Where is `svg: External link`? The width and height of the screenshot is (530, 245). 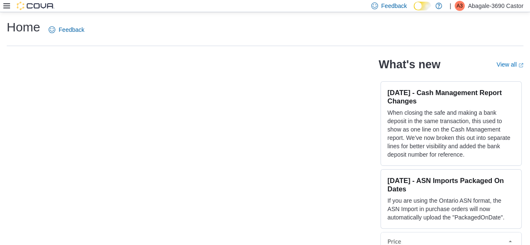
svg: External link is located at coordinates (520, 65).